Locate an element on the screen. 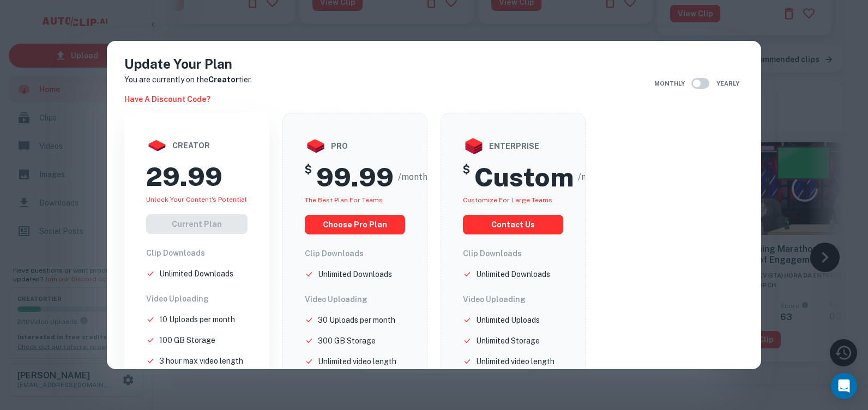  h4: Update Your Plan is located at coordinates (188, 64).